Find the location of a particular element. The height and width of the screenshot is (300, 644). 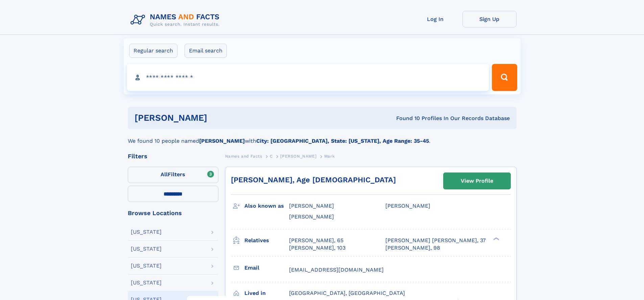

button: Search Button is located at coordinates (505, 77).